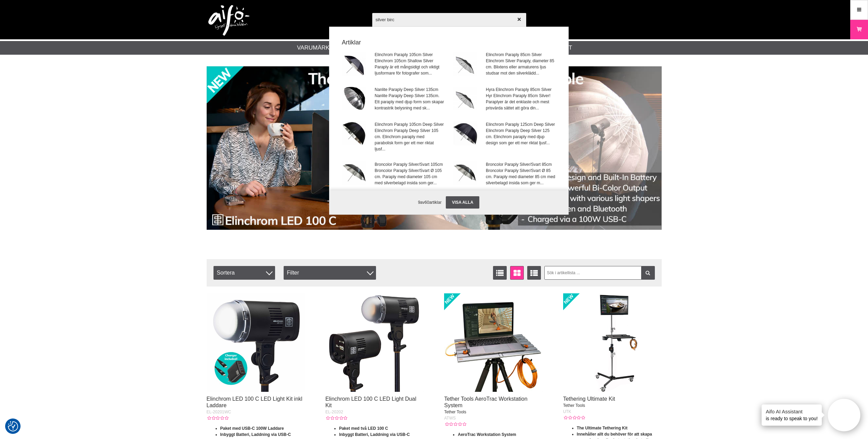  What do you see at coordinates (393, 99) in the screenshot?
I see `a: Nanlite Paraply Deep Silver 135cmNanlite Paraply Deep Silver 135cm. Ett paraply med djup form som...` at bounding box center [393, 99].